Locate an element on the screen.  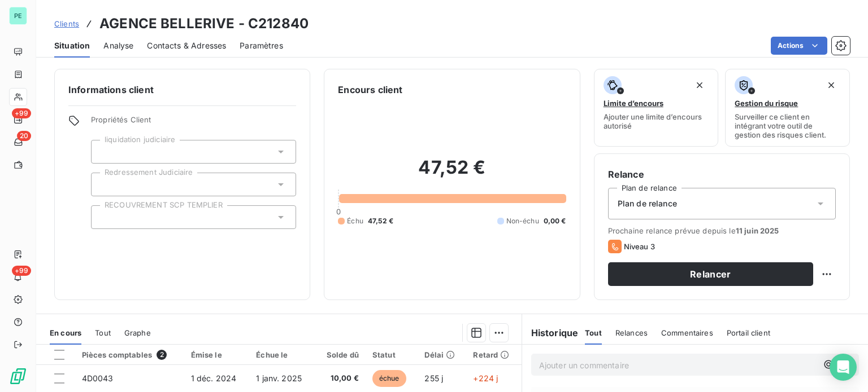
span: 11 juin 2025 is located at coordinates (757, 231).